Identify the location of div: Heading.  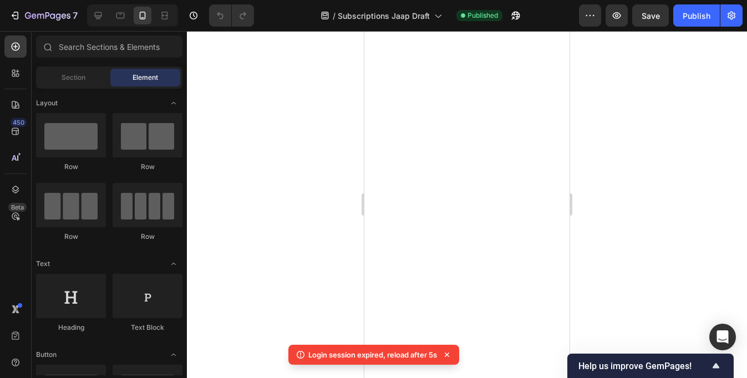
(71, 328).